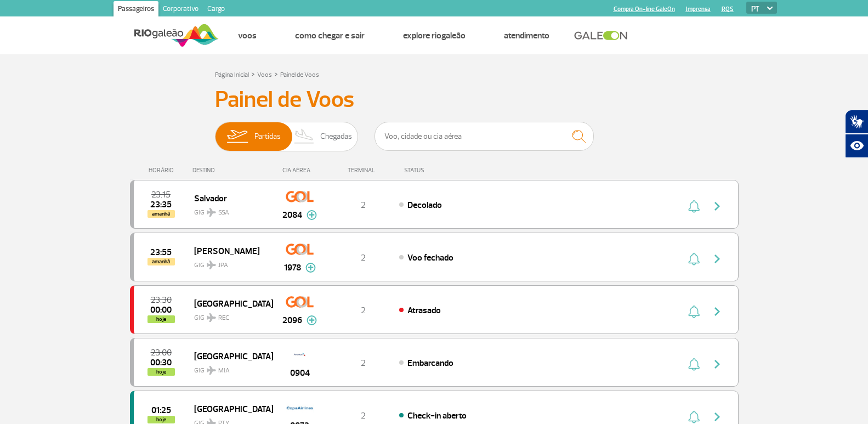 The image size is (868, 424). I want to click on div: DESTINO, so click(232, 170).